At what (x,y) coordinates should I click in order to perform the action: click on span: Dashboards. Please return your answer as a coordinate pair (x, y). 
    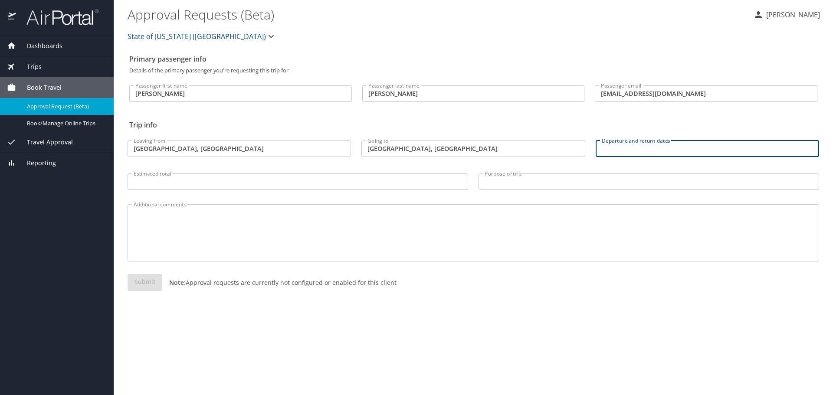
    Looking at the image, I should click on (39, 46).